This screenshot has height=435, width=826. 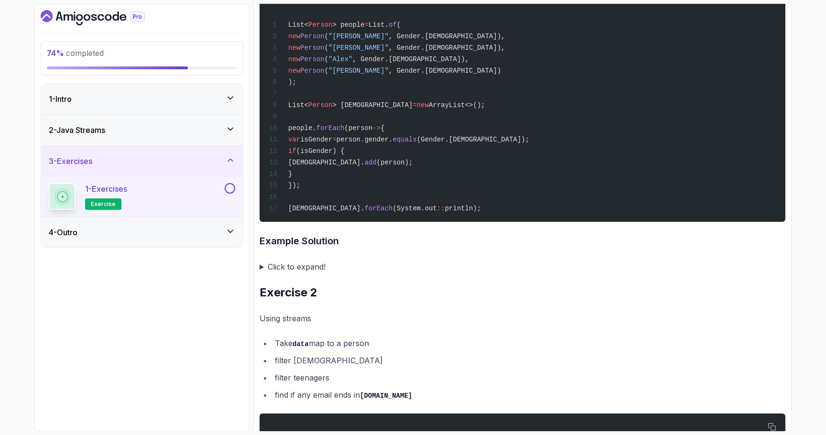 I want to click on p: Using streams, so click(x=523, y=318).